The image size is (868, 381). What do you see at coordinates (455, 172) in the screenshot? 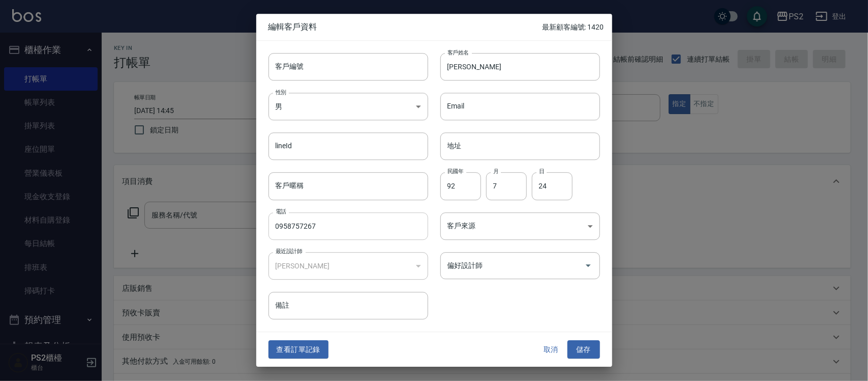
I see `label: 民國年` at bounding box center [455, 172].